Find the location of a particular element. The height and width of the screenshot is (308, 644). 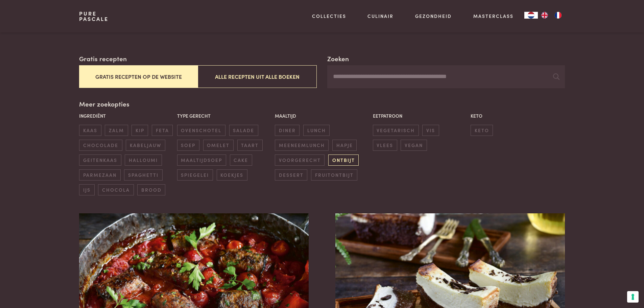

span: hapje is located at coordinates (344, 145).